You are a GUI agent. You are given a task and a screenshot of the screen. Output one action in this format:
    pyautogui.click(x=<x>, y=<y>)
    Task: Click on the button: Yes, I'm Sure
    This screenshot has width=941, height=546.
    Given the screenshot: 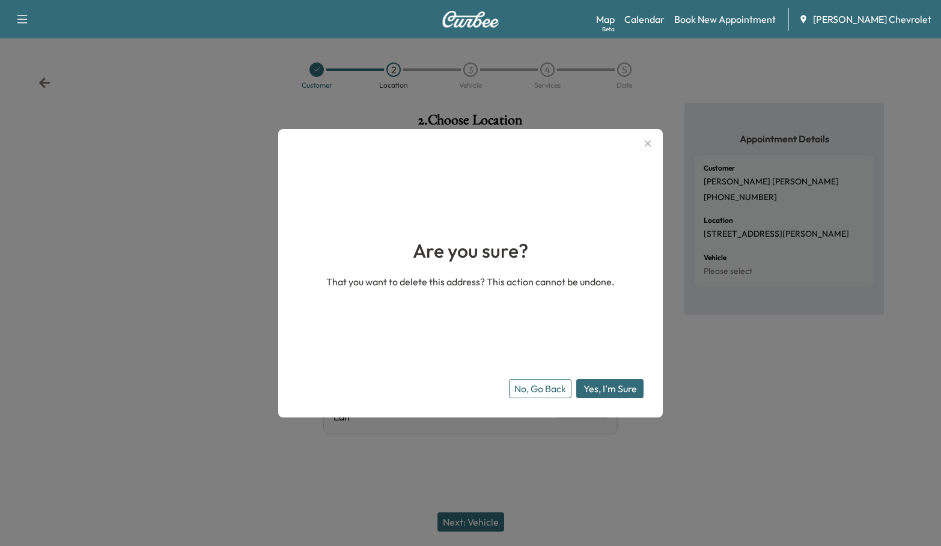 What is the action you would take?
    pyautogui.click(x=610, y=389)
    